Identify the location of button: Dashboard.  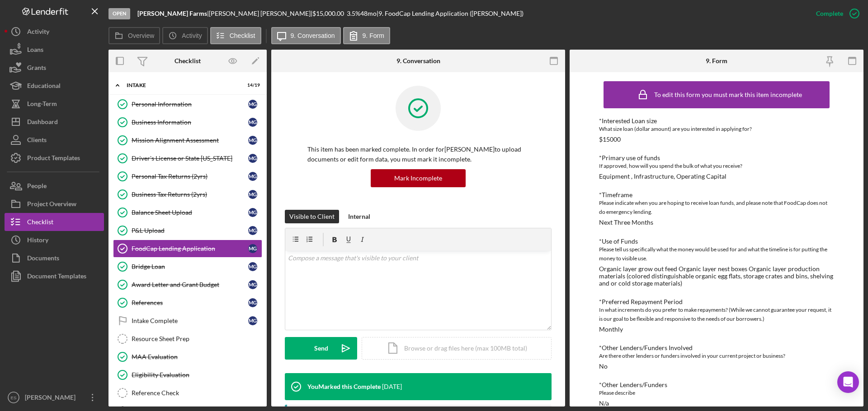
(54, 122).